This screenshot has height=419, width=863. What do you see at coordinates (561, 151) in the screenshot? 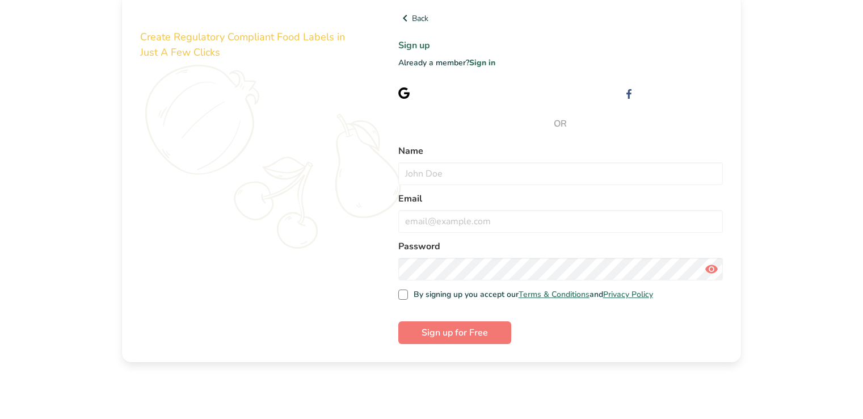
I see `label: Name` at bounding box center [561, 151].